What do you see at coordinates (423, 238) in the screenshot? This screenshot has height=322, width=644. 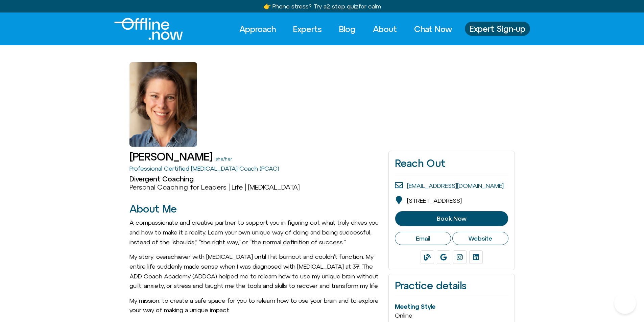 I see `a: Email` at bounding box center [423, 238].